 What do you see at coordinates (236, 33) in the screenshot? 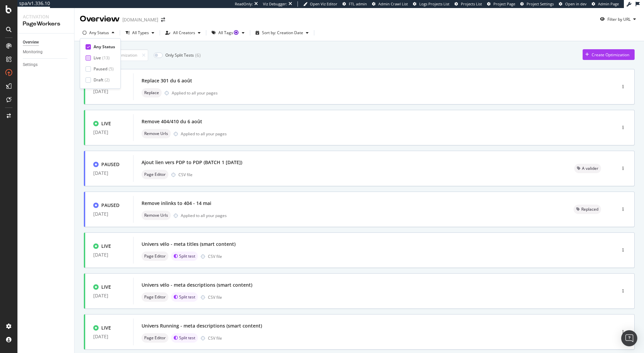
I see `div: Tooltip anchor` at bounding box center [236, 33].